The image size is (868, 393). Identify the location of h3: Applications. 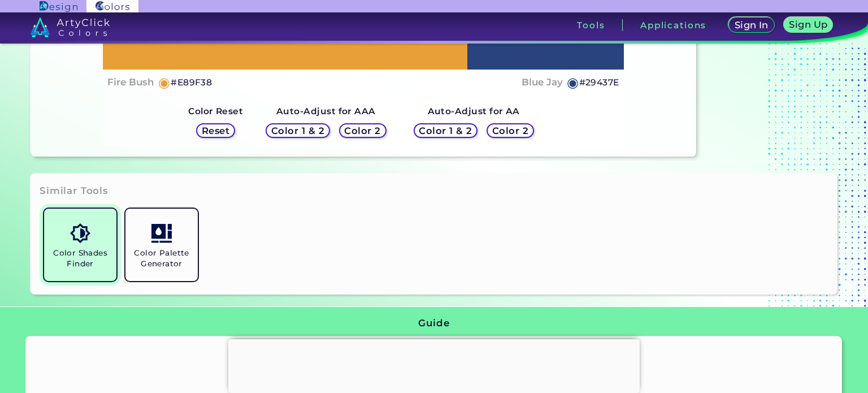
(674, 25).